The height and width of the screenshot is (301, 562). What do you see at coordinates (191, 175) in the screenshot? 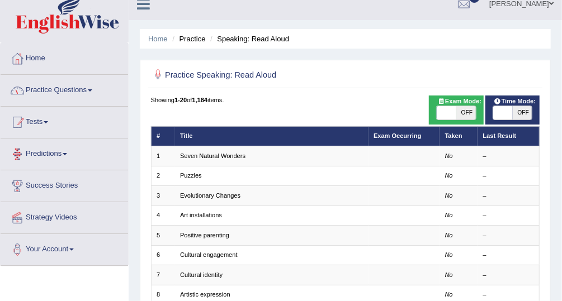
I see `a: Puzzles` at bounding box center [191, 175].